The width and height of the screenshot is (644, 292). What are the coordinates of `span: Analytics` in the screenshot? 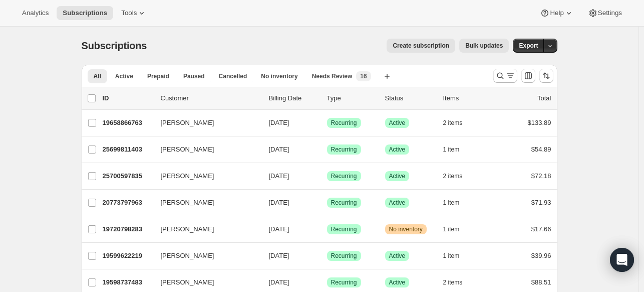 It's located at (35, 13).